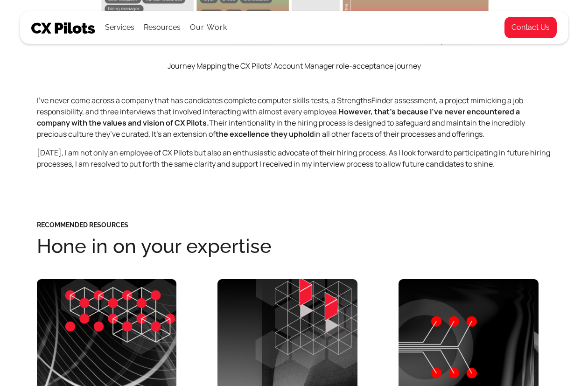  What do you see at coordinates (530, 28) in the screenshot?
I see `a: Contact Us` at bounding box center [530, 28].